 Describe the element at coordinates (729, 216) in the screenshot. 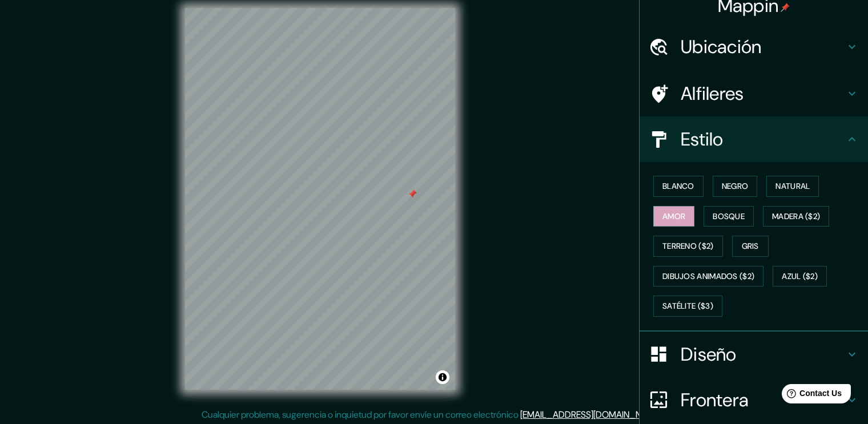

I see `button: Bosque` at that location.